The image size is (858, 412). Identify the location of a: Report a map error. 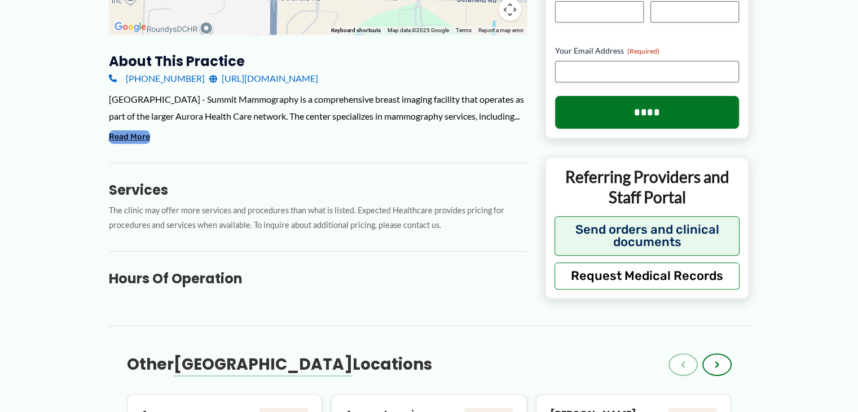
(501, 30).